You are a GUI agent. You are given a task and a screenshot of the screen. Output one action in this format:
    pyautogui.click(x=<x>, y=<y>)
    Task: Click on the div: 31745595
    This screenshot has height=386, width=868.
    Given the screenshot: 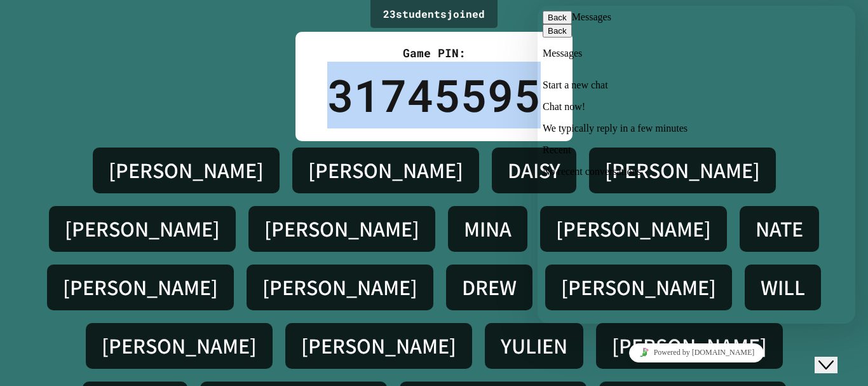 What is the action you would take?
    pyautogui.click(x=434, y=95)
    